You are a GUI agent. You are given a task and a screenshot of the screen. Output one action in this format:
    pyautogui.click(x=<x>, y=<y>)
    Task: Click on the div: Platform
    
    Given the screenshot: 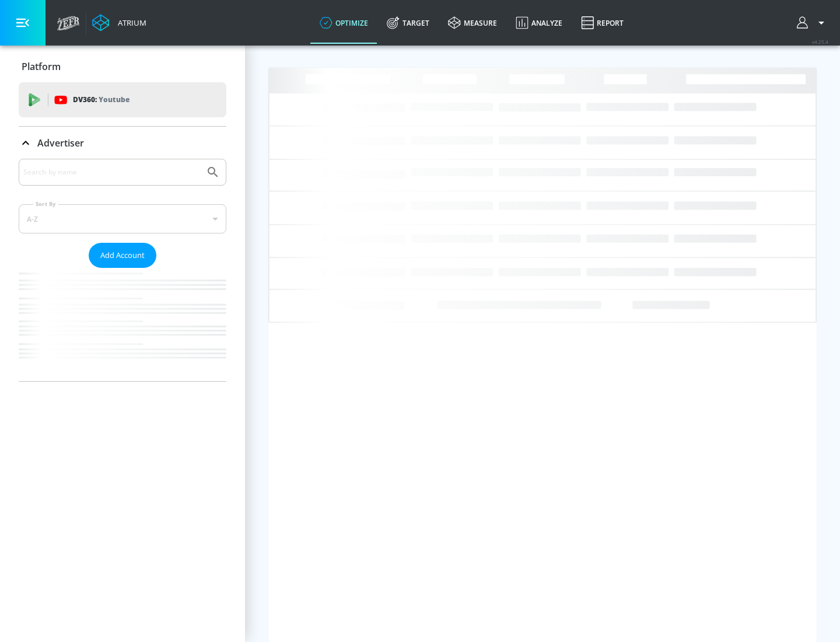 What is the action you would take?
    pyautogui.click(x=123, y=67)
    